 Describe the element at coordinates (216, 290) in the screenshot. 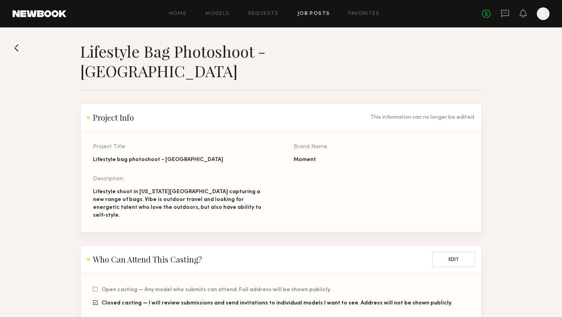

I see `span: Open casting — Any model who submits can attend. Full address will be shown publicly.` at that location.